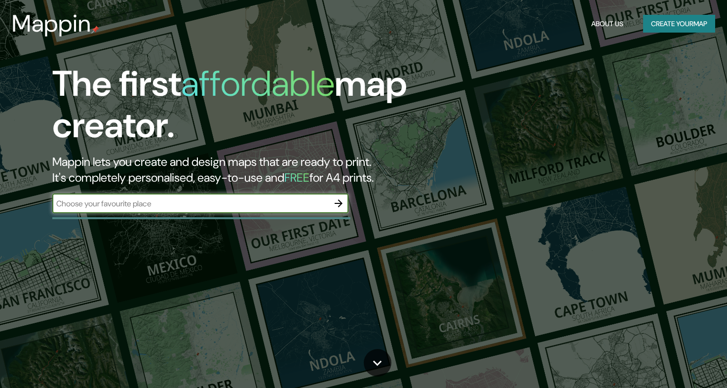  What do you see at coordinates (234, 109) in the screenshot?
I see `h1: The first map creator.` at bounding box center [234, 109].